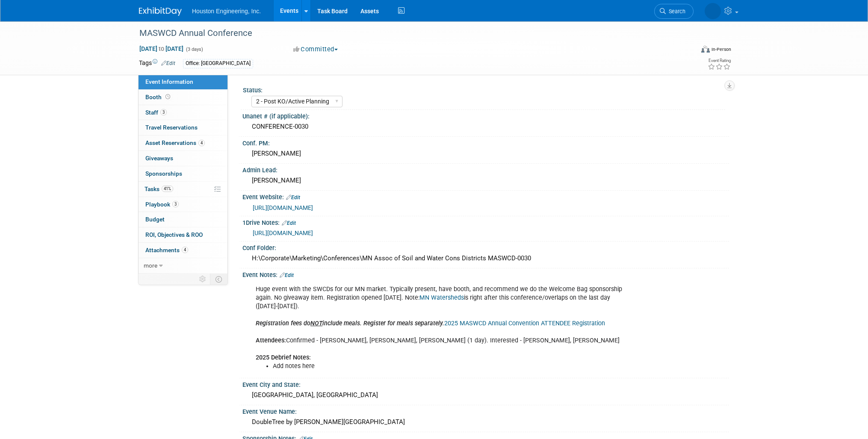  What do you see at coordinates (451, 366) in the screenshot?
I see `li: Add notes here` at bounding box center [451, 366].